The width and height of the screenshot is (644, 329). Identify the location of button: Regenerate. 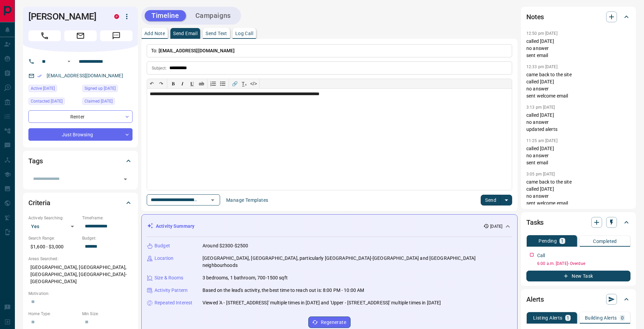
(329, 323).